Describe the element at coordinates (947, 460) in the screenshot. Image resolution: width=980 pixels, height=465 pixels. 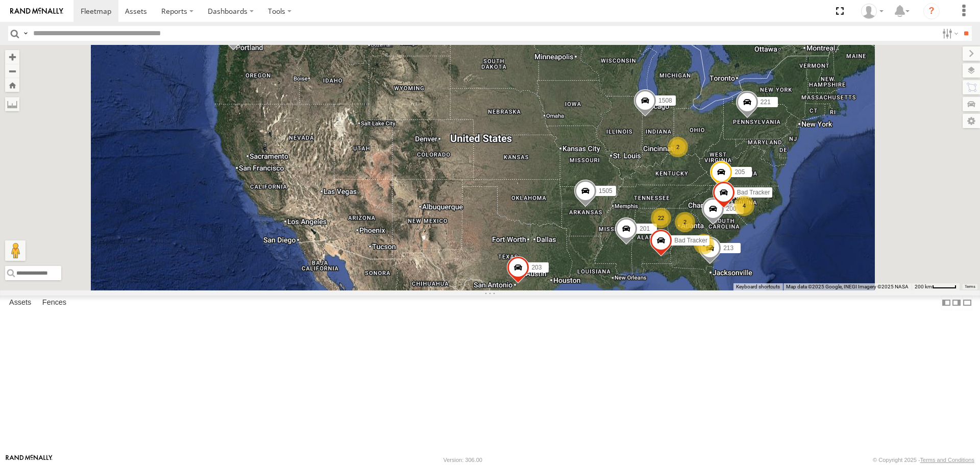
I see `a: Terms and Conditions` at that location.